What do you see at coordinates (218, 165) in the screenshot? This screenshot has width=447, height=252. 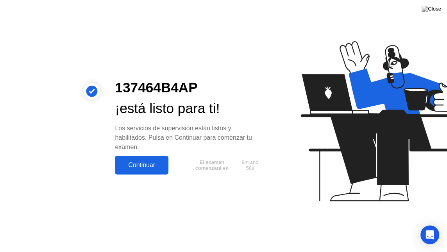 I see `button: El examen comenzará en9m and 58s` at bounding box center [218, 165].